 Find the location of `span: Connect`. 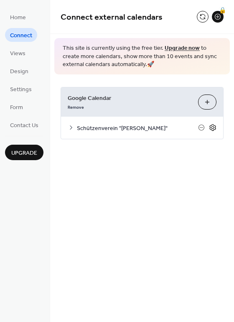

span: Connect is located at coordinates (21, 36).